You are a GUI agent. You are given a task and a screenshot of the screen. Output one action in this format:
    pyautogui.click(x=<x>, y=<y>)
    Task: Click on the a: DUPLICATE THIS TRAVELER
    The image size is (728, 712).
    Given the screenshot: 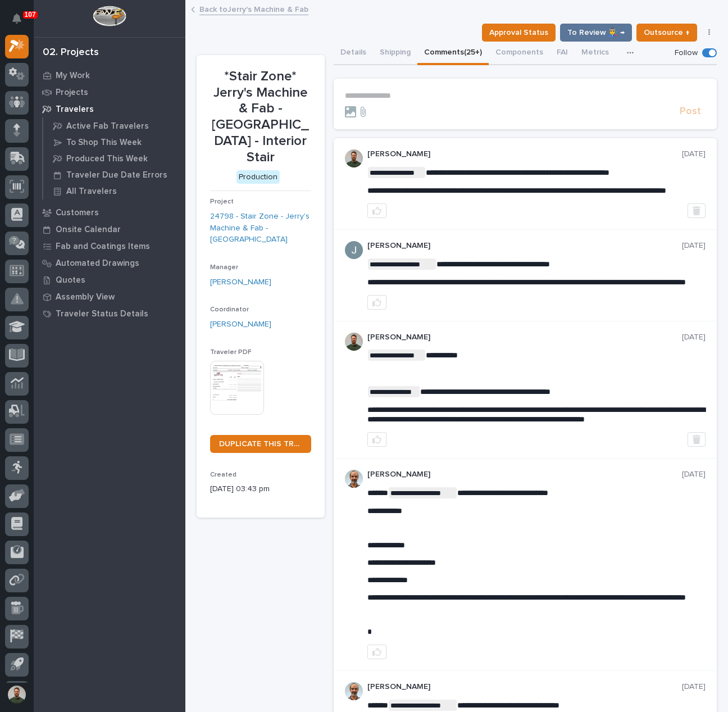 What is the action you would take?
    pyautogui.click(x=260, y=444)
    